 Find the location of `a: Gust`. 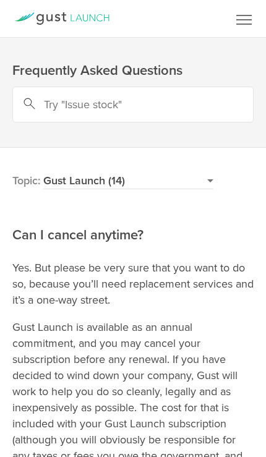

a: Gust is located at coordinates (62, 19).